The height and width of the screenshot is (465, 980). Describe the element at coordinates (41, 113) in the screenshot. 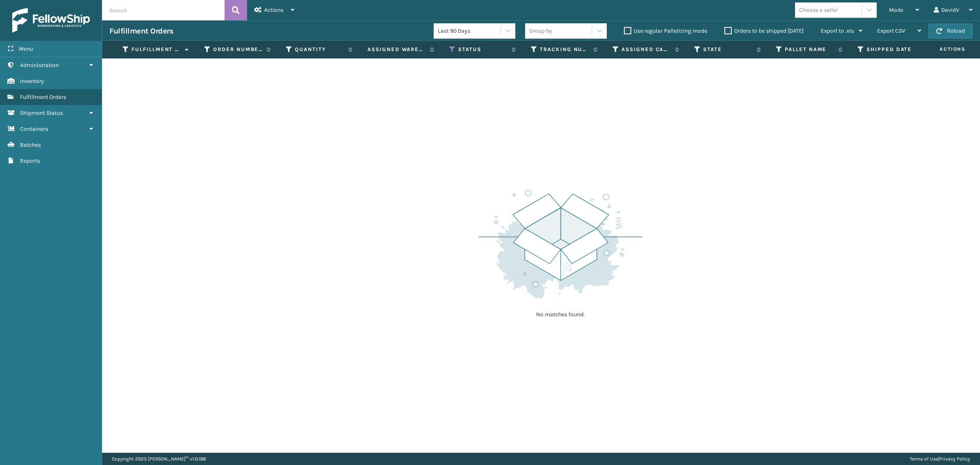

I see `span: Shipment Status` at that location.